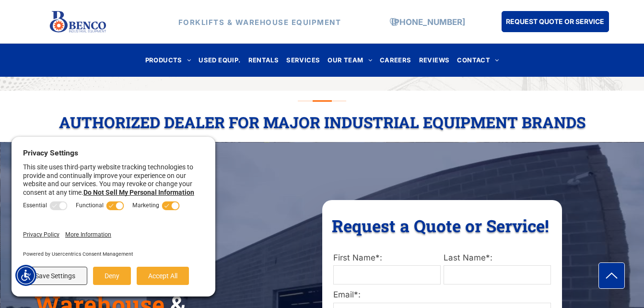  What do you see at coordinates (219, 60) in the screenshot?
I see `a: USED EQUIP.` at bounding box center [219, 60].